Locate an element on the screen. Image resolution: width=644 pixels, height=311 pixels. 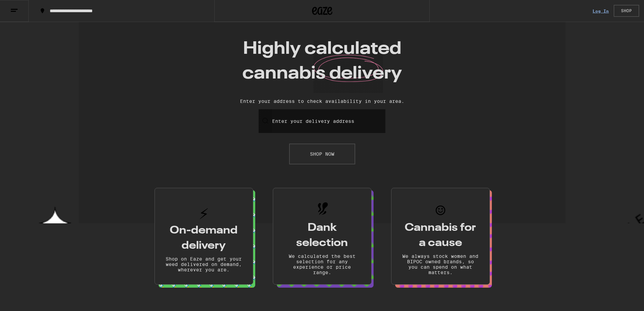
span: Shop Now is located at coordinates (322, 154).